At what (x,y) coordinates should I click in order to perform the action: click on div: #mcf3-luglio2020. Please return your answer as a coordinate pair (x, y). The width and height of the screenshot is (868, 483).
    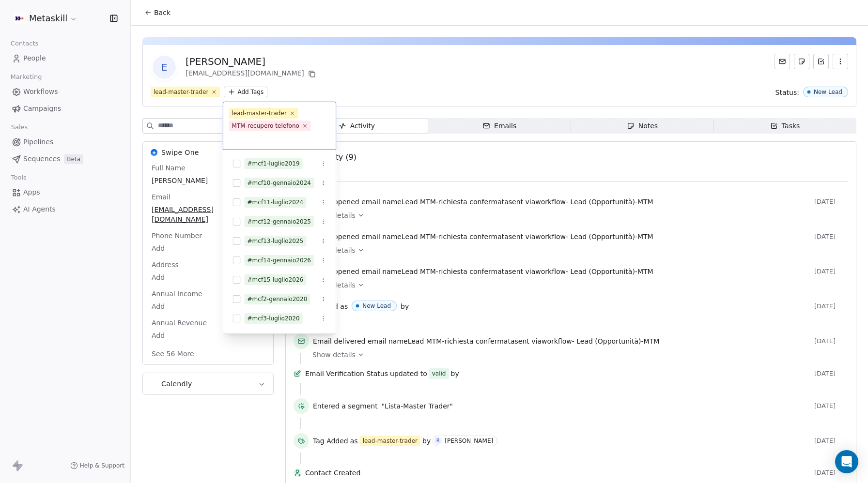
    Looking at the image, I should click on (273, 319).